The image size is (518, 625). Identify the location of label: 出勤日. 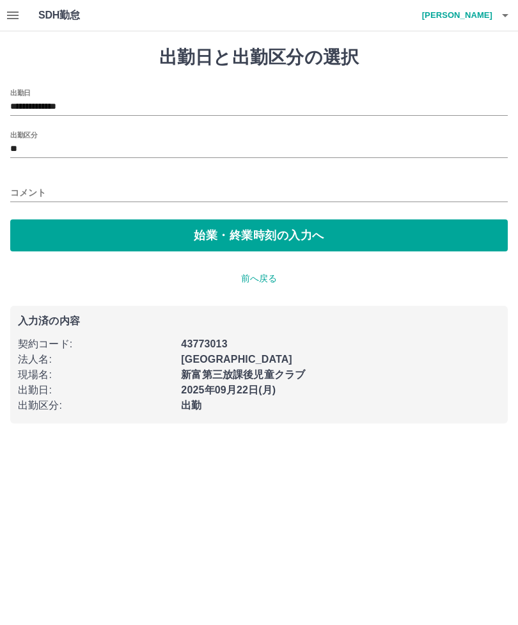
(20, 92).